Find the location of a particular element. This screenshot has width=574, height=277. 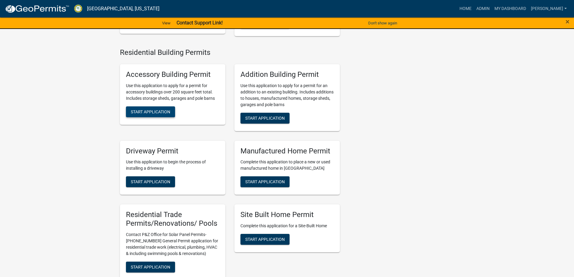

h4: Residential Building Permits is located at coordinates (230, 52).